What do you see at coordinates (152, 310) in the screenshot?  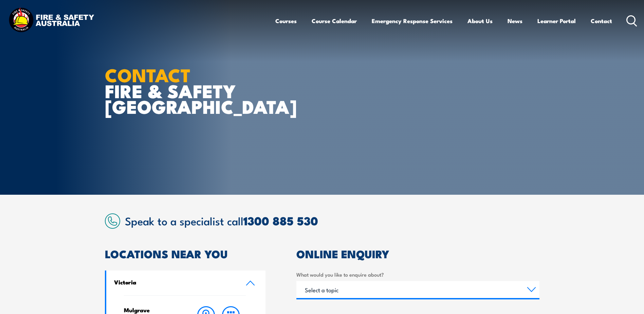 I see `h4: Mulgrave` at bounding box center [152, 310].